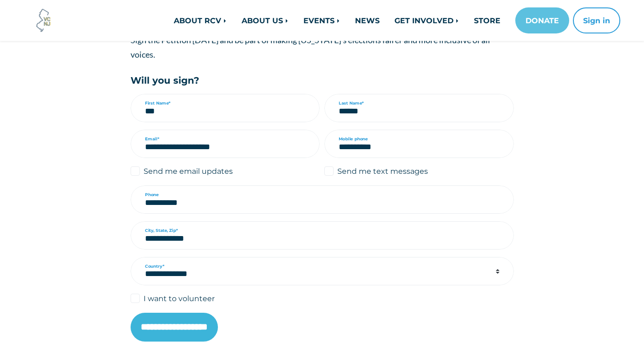 Image resolution: width=644 pixels, height=349 pixels. Describe the element at coordinates (322, 81) in the screenshot. I see `h5: Will you sign?` at that location.